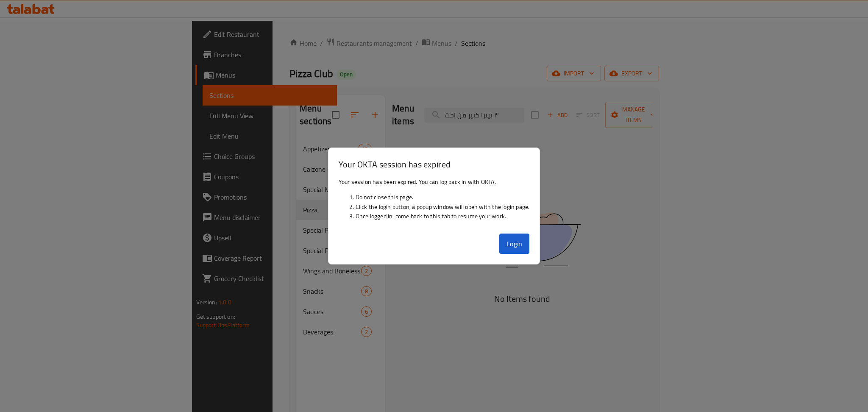 The width and height of the screenshot is (868, 412). What do you see at coordinates (443, 207) in the screenshot?
I see `li: Click the login button, a popup window will open with the login page.` at bounding box center [443, 207].